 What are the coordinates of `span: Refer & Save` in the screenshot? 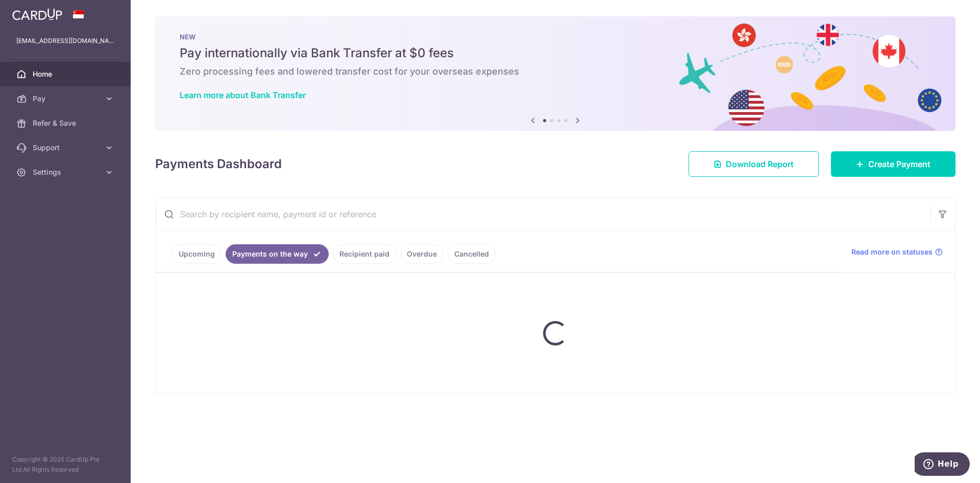 It's located at (66, 123).